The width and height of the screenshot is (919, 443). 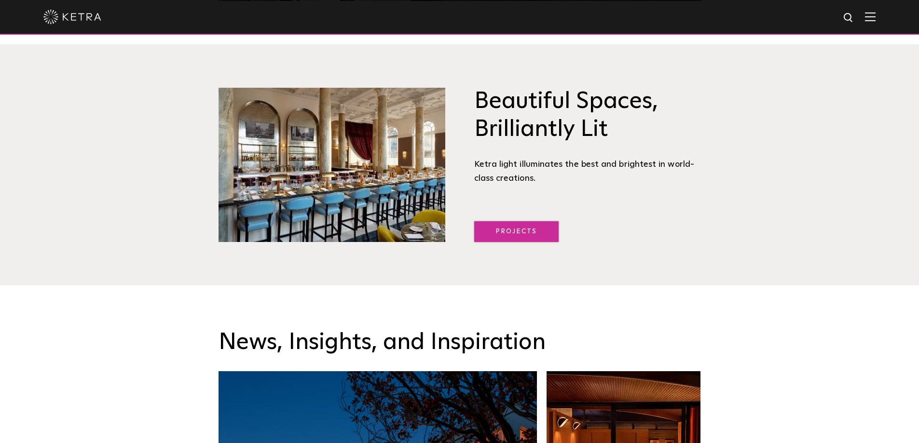 I want to click on img: Hamburger%20Nav.svg, so click(x=870, y=16).